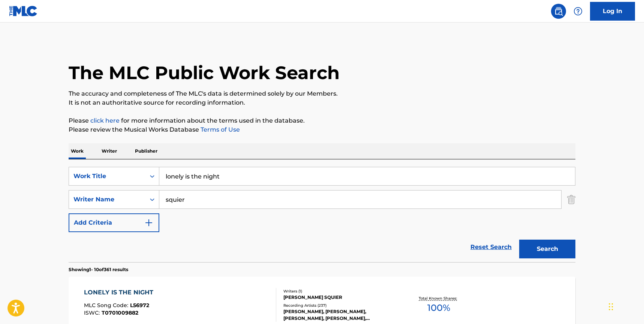  What do you see at coordinates (120, 293) in the screenshot?
I see `div: LONELY IS THE NIGHT` at bounding box center [120, 293].